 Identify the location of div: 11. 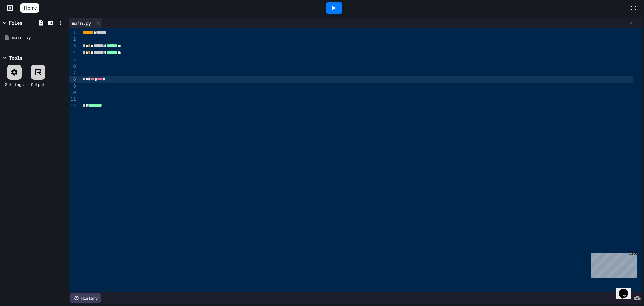
(73, 99).